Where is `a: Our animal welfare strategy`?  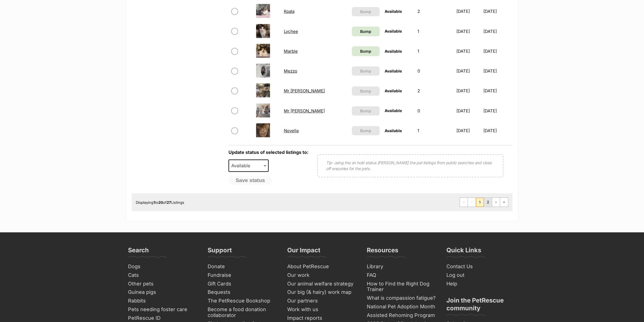
a: Our animal welfare strategy is located at coordinates (322, 283).